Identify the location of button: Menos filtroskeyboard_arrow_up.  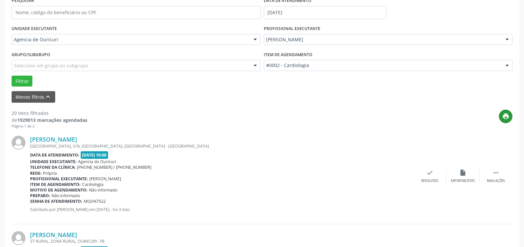
(33, 97).